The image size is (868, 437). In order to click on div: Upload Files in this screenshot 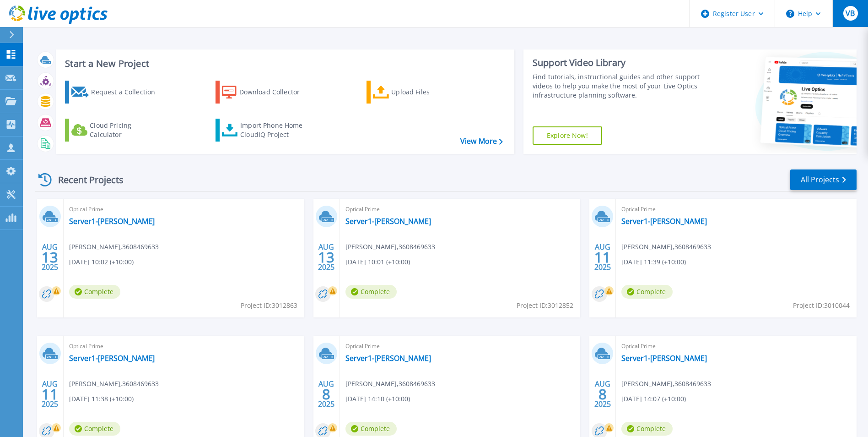, I will do `click(428, 92)`.